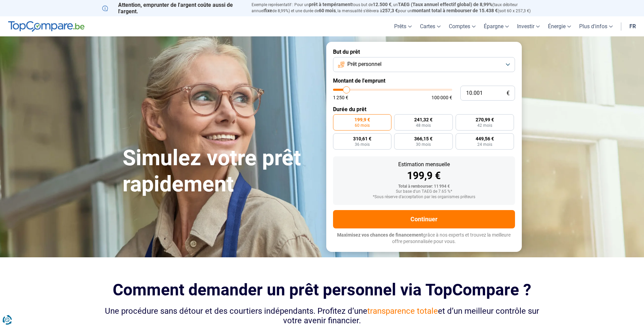  Describe the element at coordinates (424, 164) in the screenshot. I see `div: Estimation mensuelle` at that location.